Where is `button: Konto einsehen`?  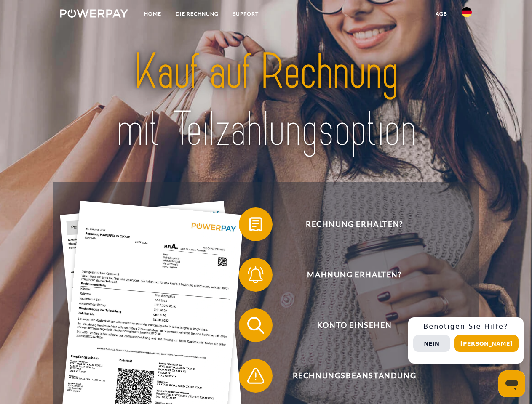 button: Konto einsehen is located at coordinates (348, 325).